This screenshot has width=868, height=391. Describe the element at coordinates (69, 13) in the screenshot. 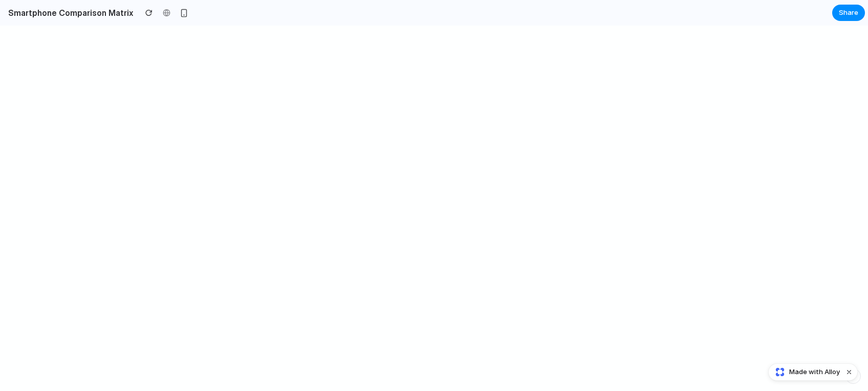

I see `h2: Smartphone Comparison Matrix` at that location.